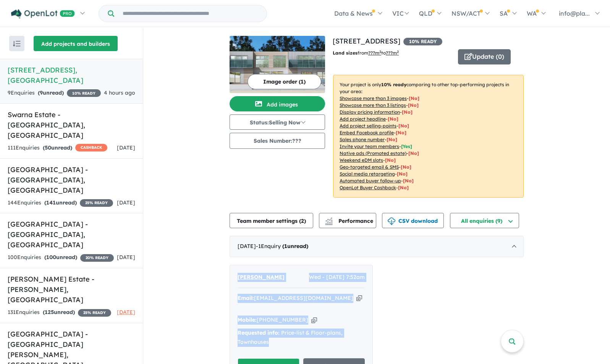 The width and height of the screenshot is (610, 364). I want to click on span: 50, so click(48, 148).